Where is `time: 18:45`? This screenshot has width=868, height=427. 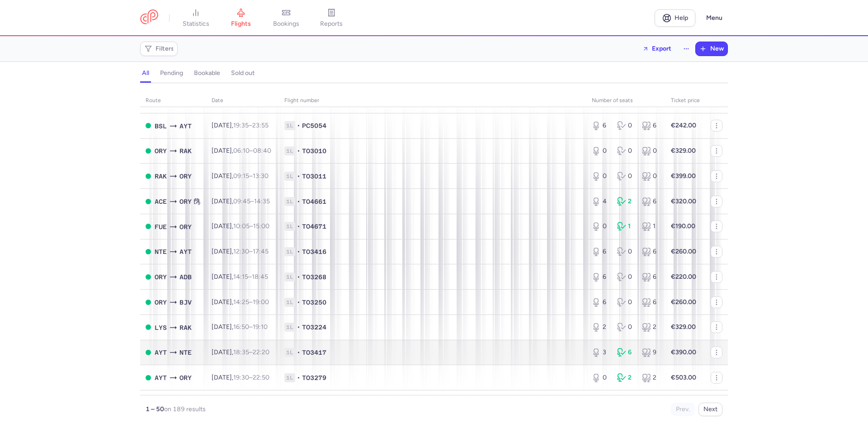
time: 18:45 is located at coordinates (260, 276).